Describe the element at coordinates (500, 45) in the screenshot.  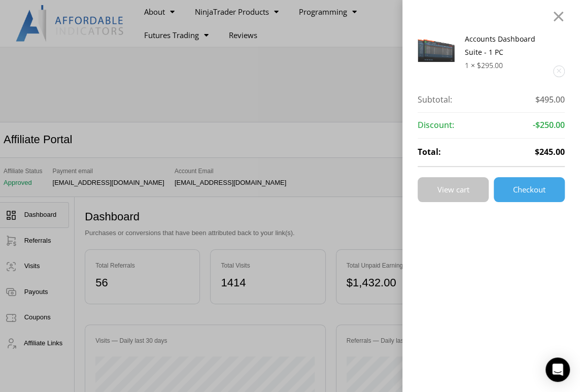
I see `a: Accounts Dashboard Suite - 1 PC` at that location.